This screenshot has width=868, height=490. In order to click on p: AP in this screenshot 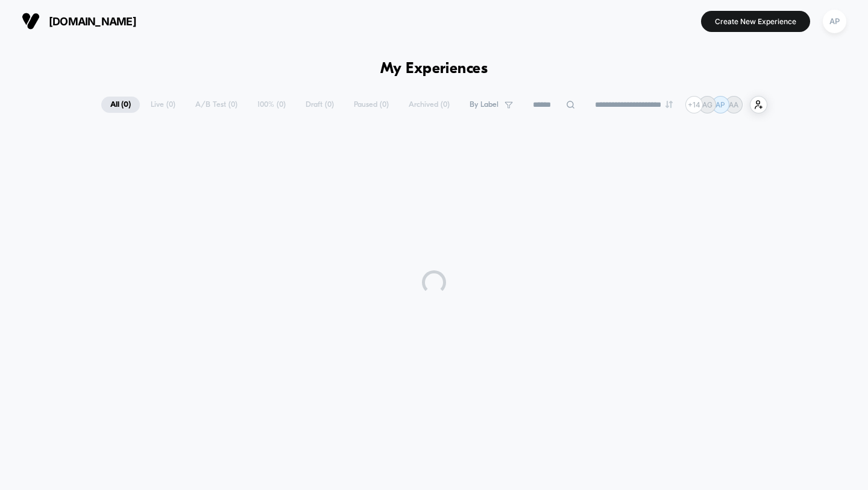, I will do `click(721, 105)`.